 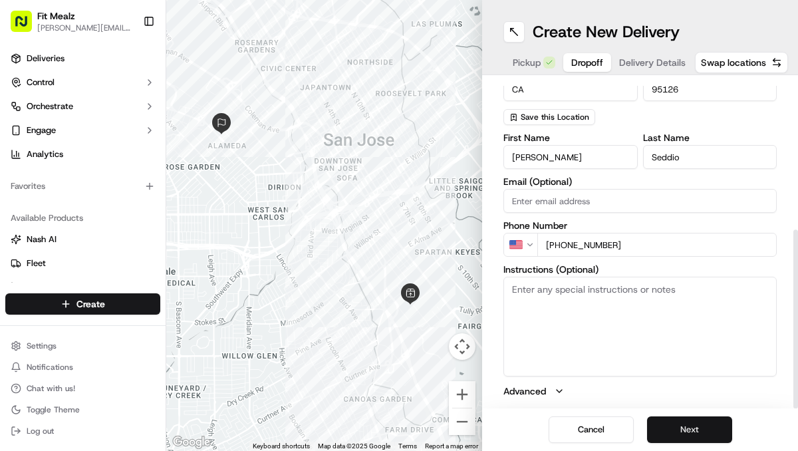 What do you see at coordinates (41, 130) in the screenshot?
I see `span: Engage` at bounding box center [41, 130].